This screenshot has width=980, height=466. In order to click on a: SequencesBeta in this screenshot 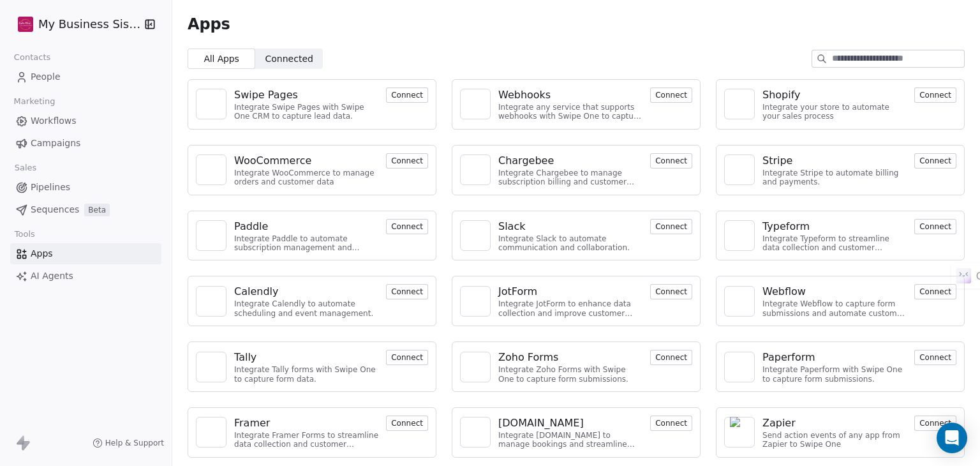, I will do `click(85, 210)`.